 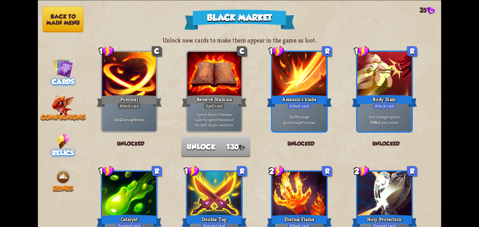 What do you see at coordinates (63, 117) in the screenshot?
I see `span: Companions` at bounding box center [63, 117].